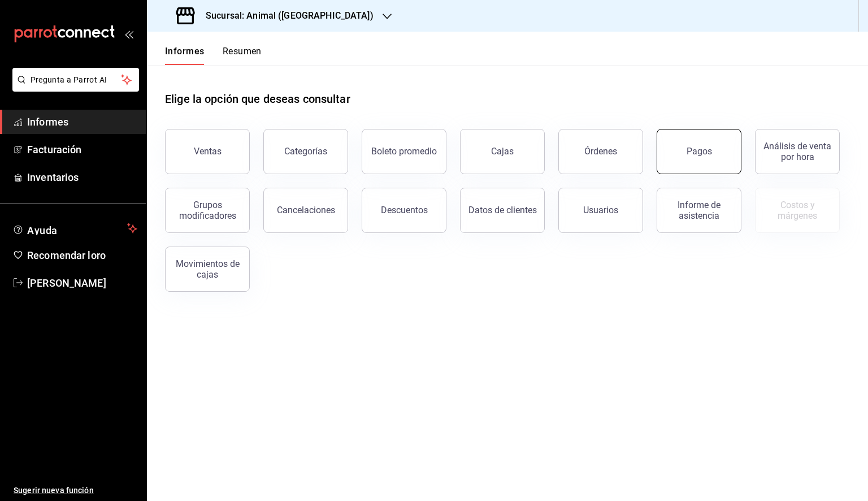  I want to click on button: Cajas, so click(502, 152).